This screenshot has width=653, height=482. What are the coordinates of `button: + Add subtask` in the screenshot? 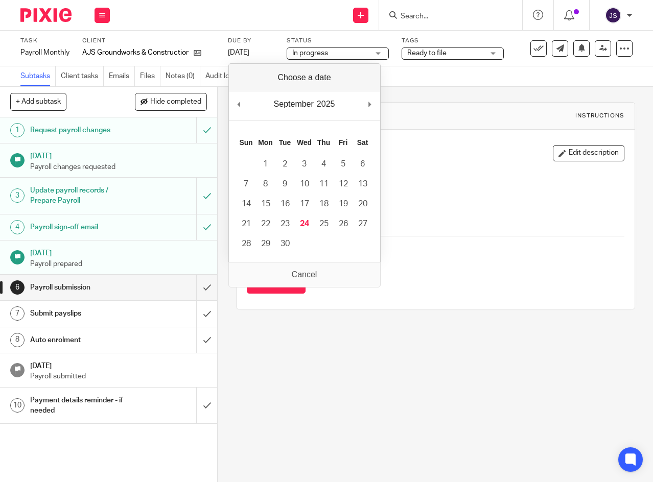 It's located at (38, 102).